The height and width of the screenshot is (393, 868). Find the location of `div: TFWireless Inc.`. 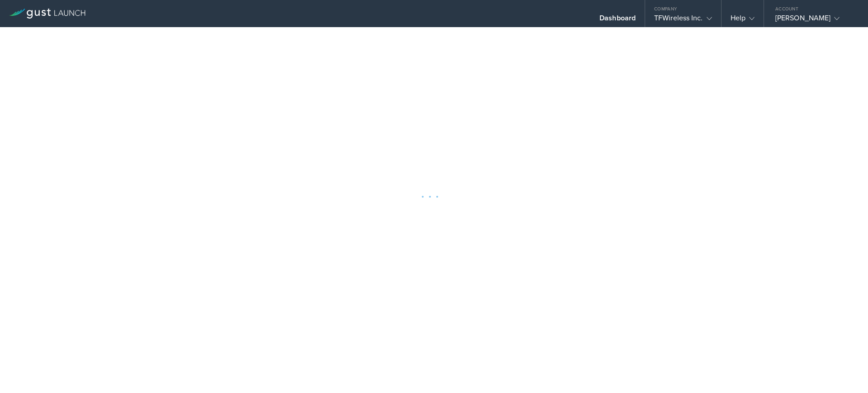

div: TFWireless Inc. is located at coordinates (683, 21).